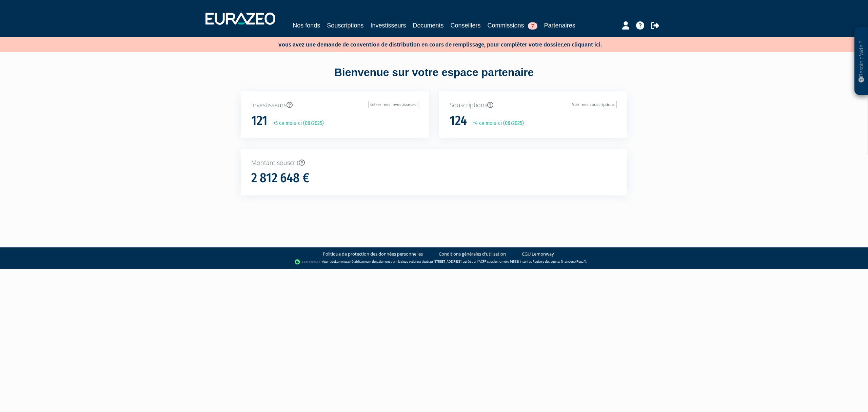 This screenshot has height=412, width=868. I want to click on a: Conseillers, so click(465, 25).